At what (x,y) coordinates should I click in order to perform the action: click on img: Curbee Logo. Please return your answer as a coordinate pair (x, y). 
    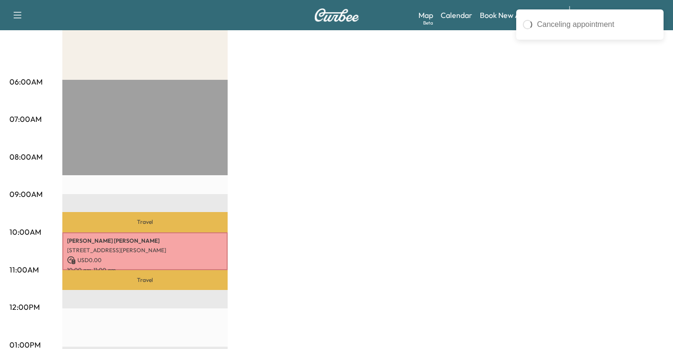
    Looking at the image, I should click on (337, 15).